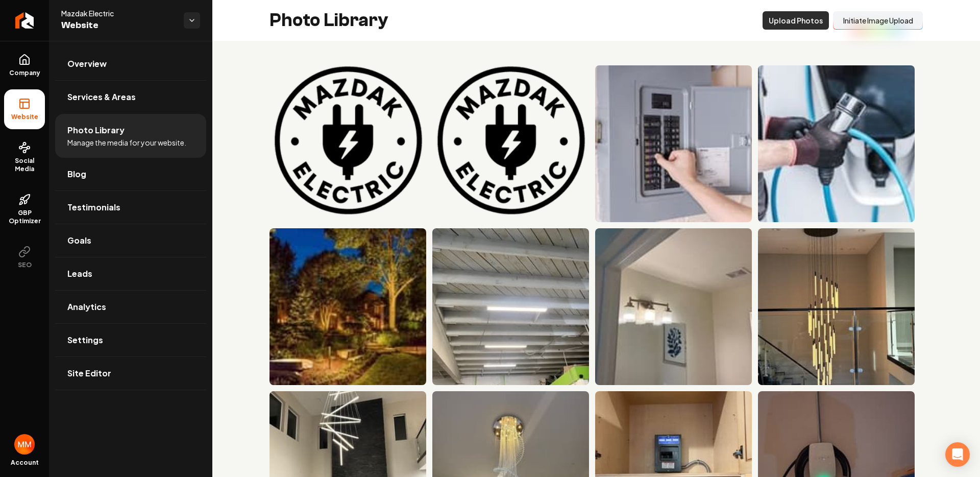 Image resolution: width=980 pixels, height=477 pixels. Describe the element at coordinates (25, 157) in the screenshot. I see `a: Social Media` at that location.